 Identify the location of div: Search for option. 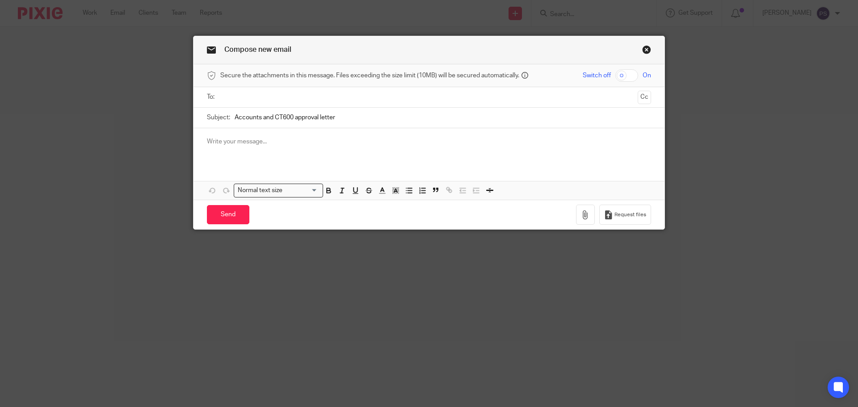
(278, 190).